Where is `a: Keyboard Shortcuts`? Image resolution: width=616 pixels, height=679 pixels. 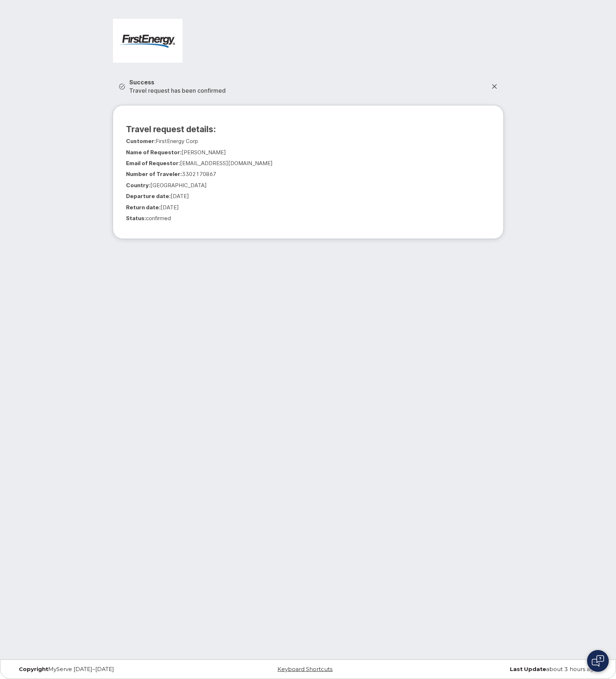 a: Keyboard Shortcuts is located at coordinates (304, 669).